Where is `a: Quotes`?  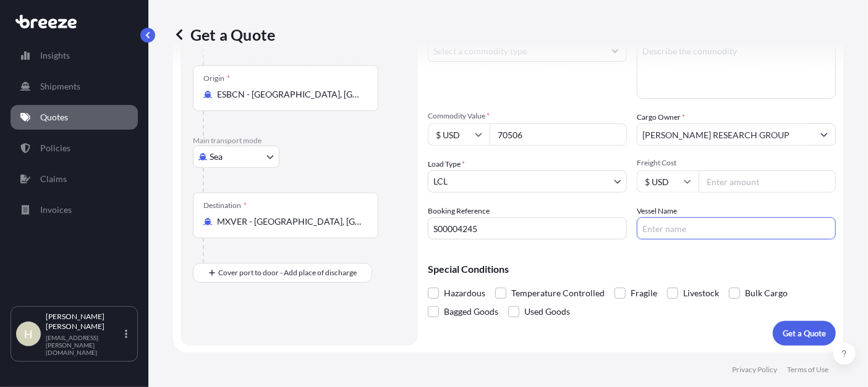 a: Quotes is located at coordinates (75, 117).